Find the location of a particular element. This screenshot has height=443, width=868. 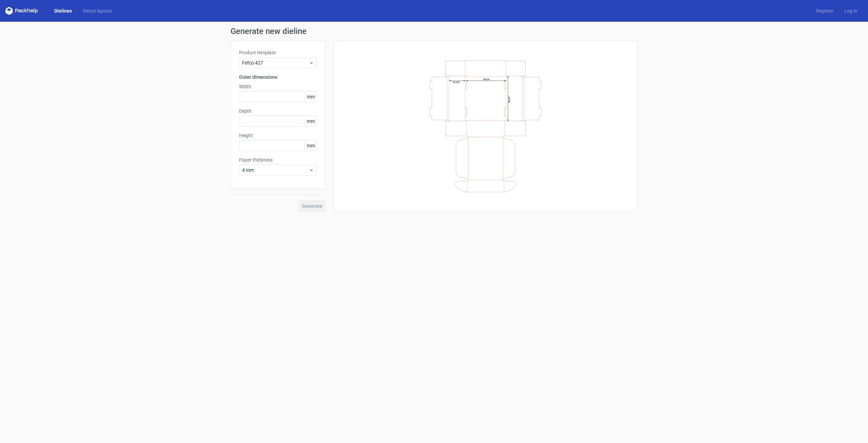

text: Height is located at coordinates (456, 81).